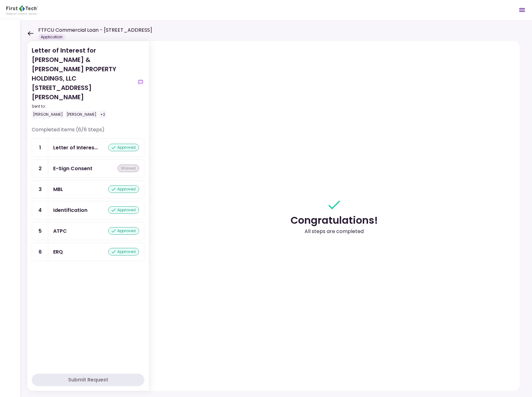 The image size is (532, 397). I want to click on button: Submit Request, so click(88, 380).